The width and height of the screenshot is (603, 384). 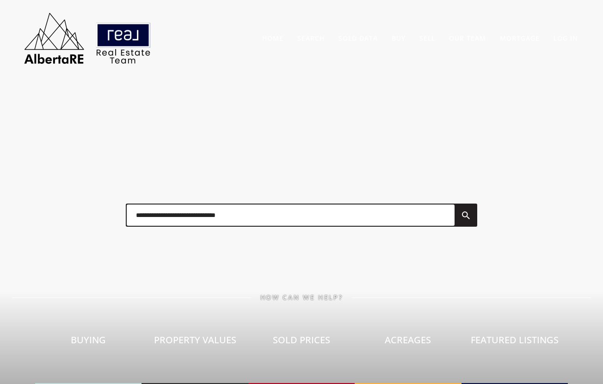 I want to click on a: Home, so click(x=273, y=38).